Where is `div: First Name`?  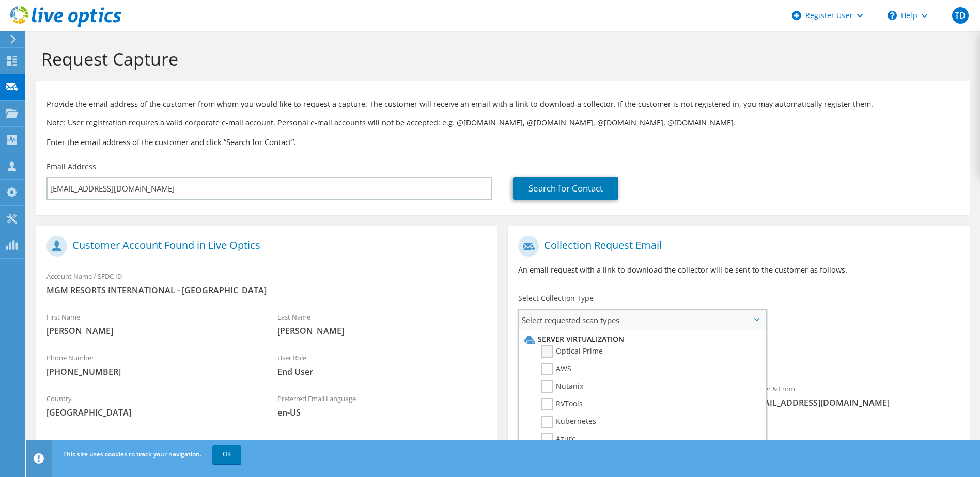
div: First Name is located at coordinates (151, 324).